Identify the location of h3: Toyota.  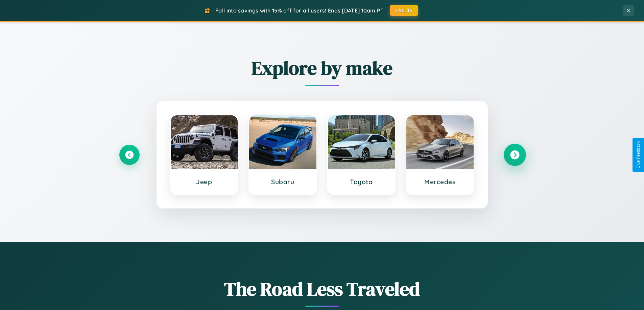
(361, 182).